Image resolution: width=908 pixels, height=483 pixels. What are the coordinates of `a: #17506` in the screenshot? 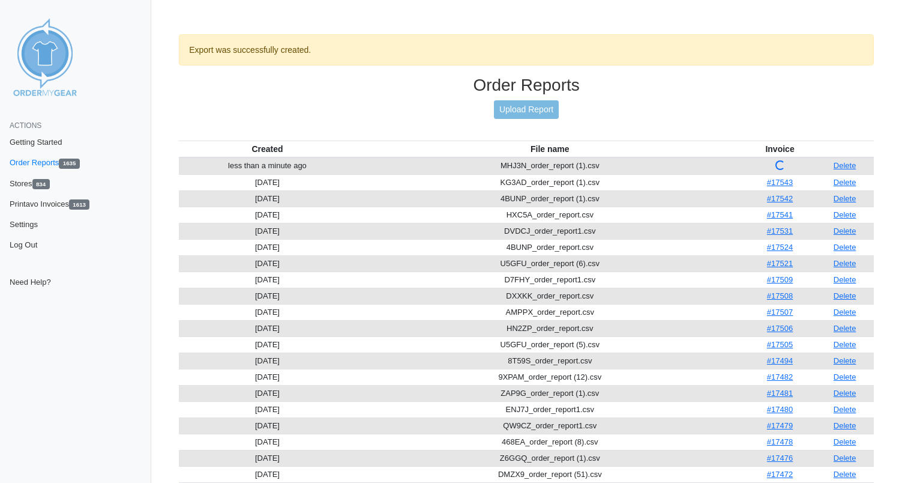 It's located at (780, 328).